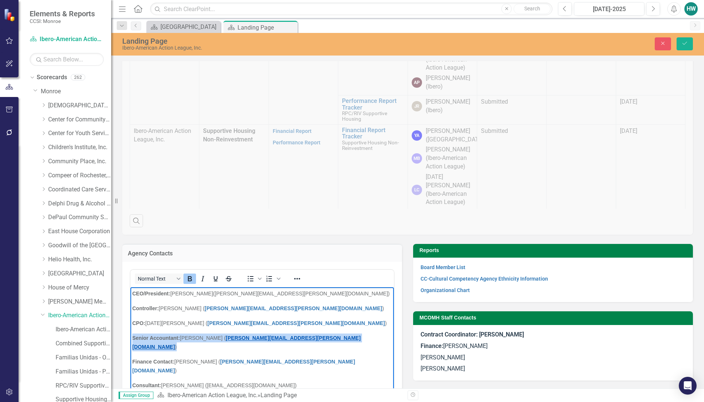 This screenshot has width=704, height=402. I want to click on span: Search, so click(532, 9).